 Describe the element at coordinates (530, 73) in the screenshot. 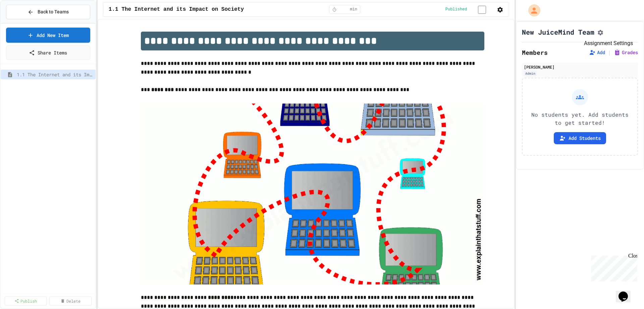

I see `div: Admin` at that location.